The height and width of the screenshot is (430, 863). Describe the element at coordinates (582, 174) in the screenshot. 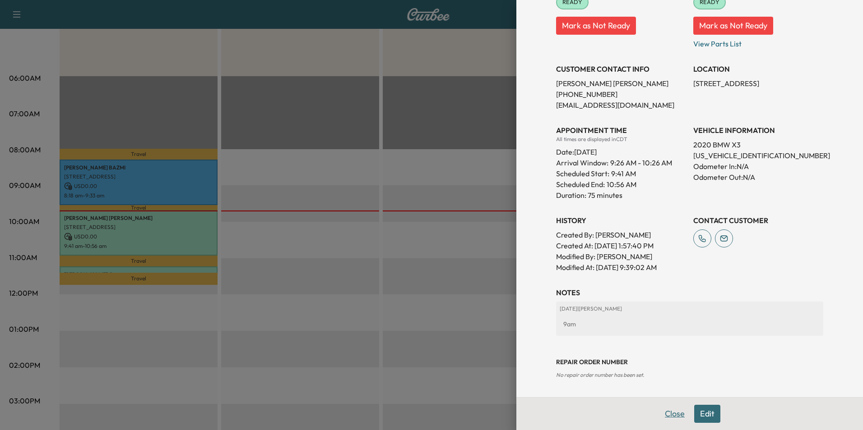

I see `p: Scheduled Start:` at that location.